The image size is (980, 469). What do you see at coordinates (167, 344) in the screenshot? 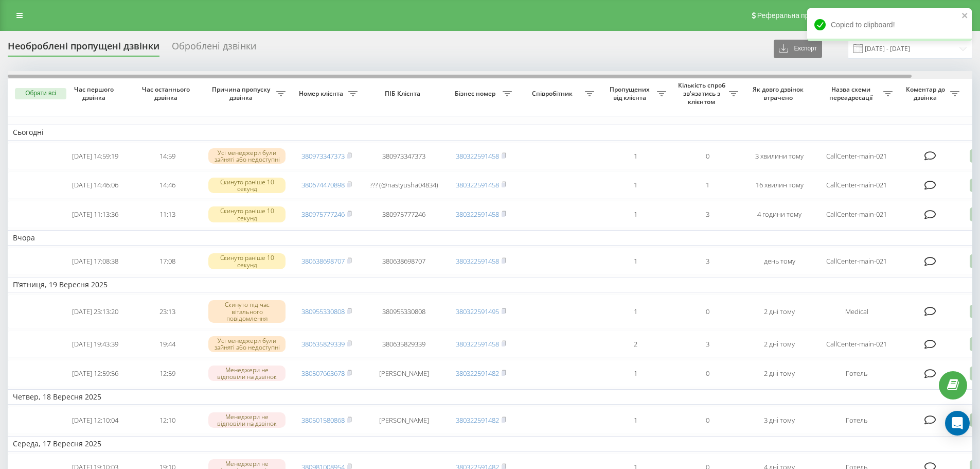
I see `td: 19:44` at bounding box center [167, 344].